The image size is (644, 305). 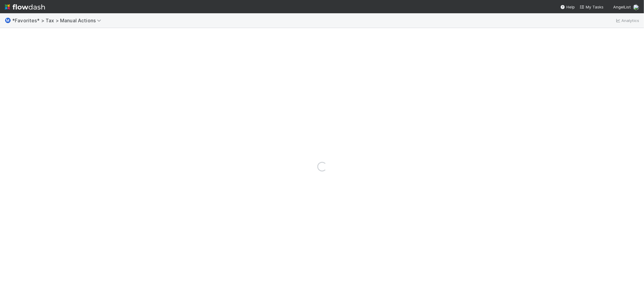 What do you see at coordinates (8, 20) in the screenshot?
I see `span: Ⓜ️` at bounding box center [8, 20].